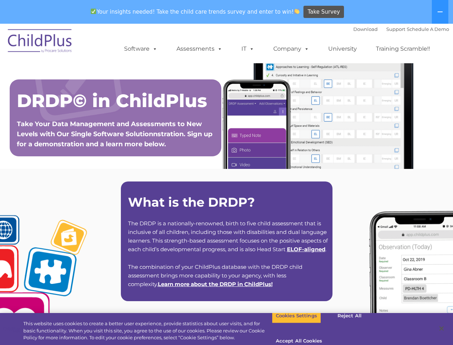 The width and height of the screenshot is (453, 345). Describe the element at coordinates (195, 11) in the screenshot. I see `span: Your insights needed! Take the child care trends survey and enter to win!` at that location.